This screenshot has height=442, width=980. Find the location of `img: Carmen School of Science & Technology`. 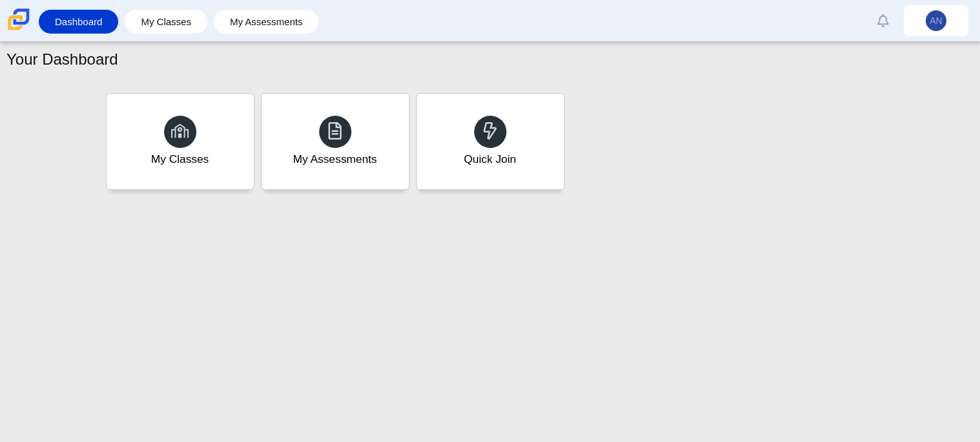

img: Carmen School of Science & Technology is located at coordinates (19, 19).